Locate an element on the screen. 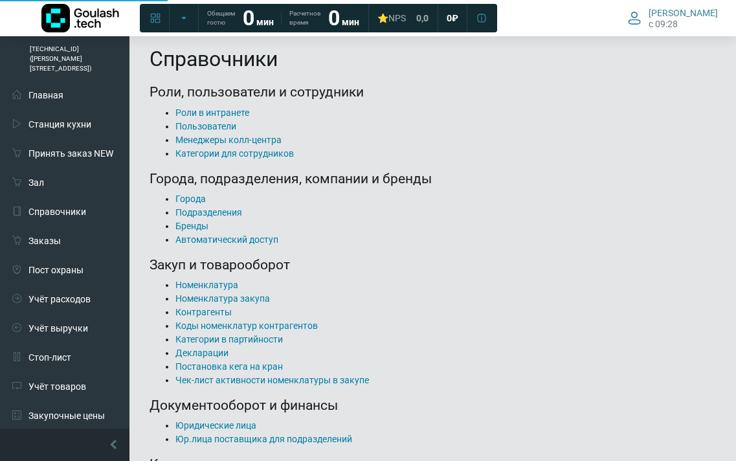 Image resolution: width=736 pixels, height=461 pixels. a: Юридические лица is located at coordinates (216, 425).